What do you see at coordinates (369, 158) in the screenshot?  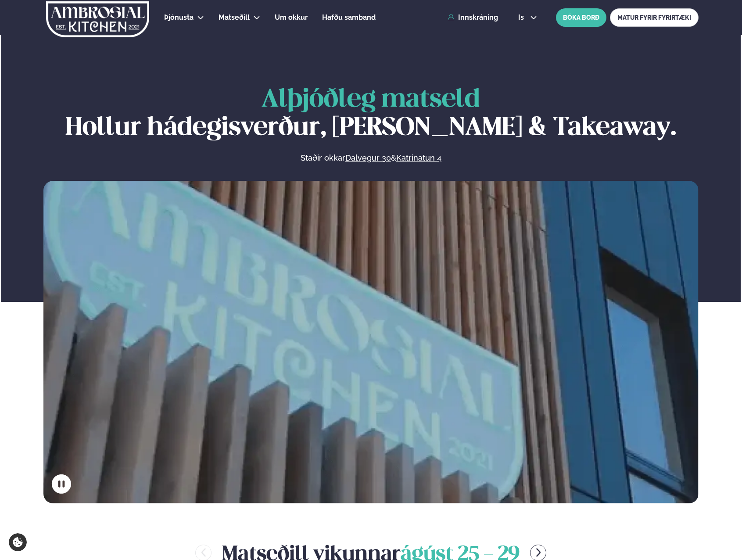 I see `a: Dalvegur 30` at bounding box center [369, 158].